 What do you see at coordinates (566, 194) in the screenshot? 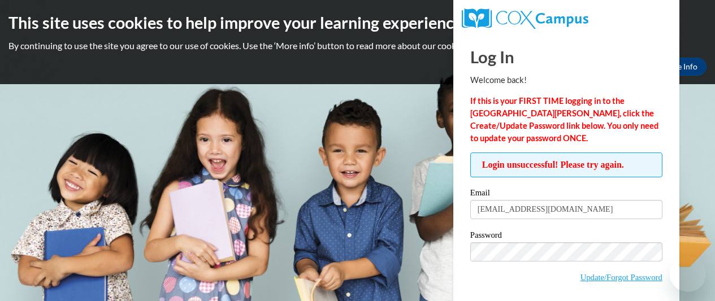
I see `label: Email` at bounding box center [566, 194].